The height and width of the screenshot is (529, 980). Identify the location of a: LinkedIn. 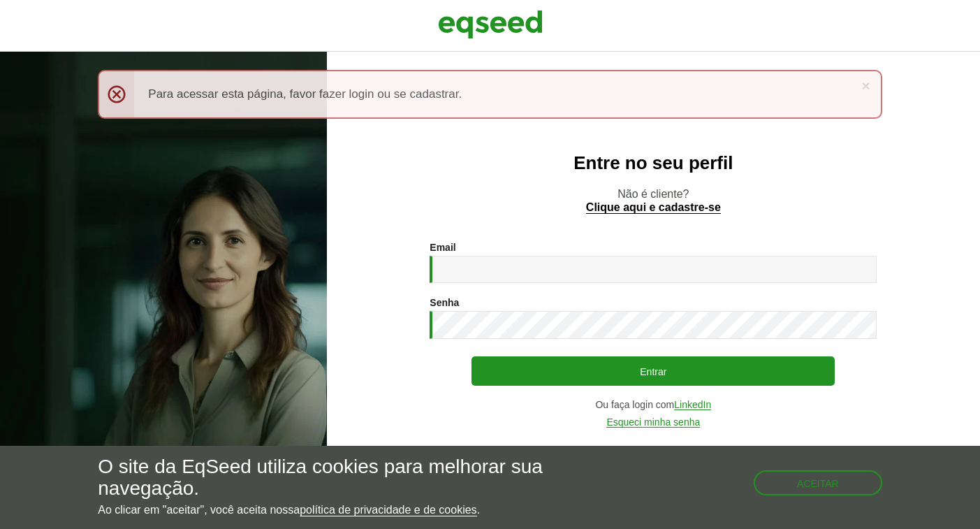
(692, 405).